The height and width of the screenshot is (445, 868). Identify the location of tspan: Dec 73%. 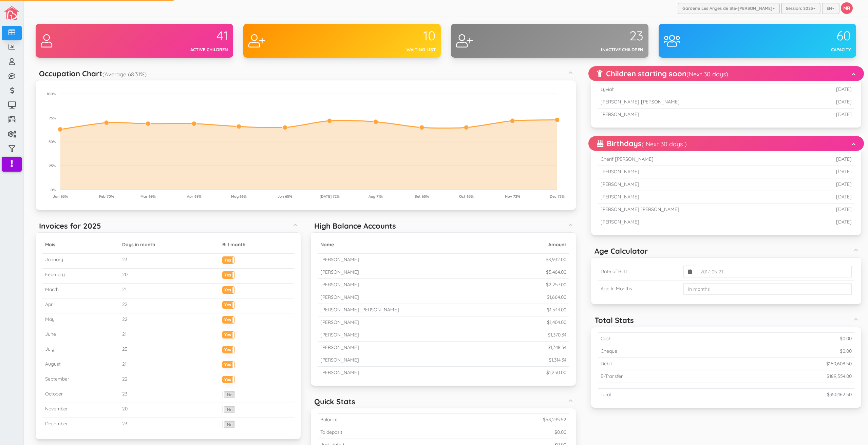
(557, 196).